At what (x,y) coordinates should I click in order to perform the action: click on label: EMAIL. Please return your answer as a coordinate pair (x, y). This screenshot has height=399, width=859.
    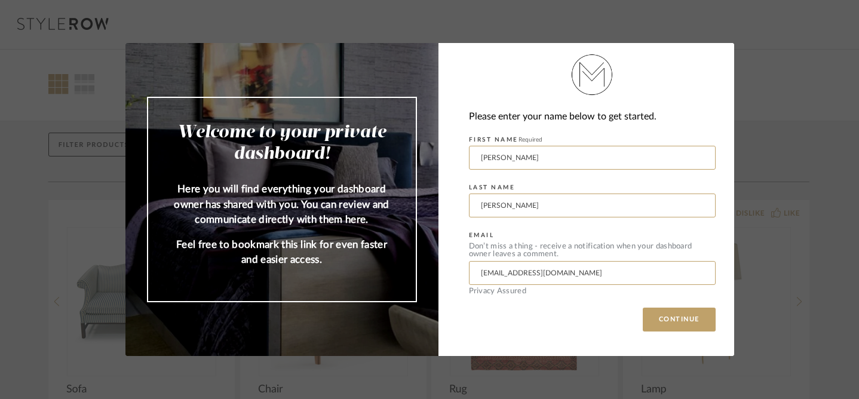
    Looking at the image, I should click on (482, 235).